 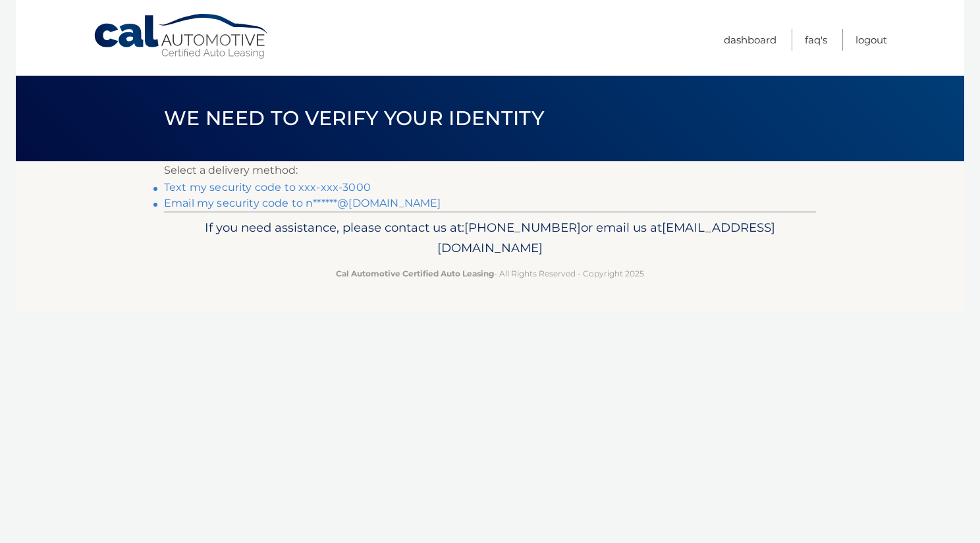 I want to click on span: We need to verify your identity, so click(x=354, y=118).